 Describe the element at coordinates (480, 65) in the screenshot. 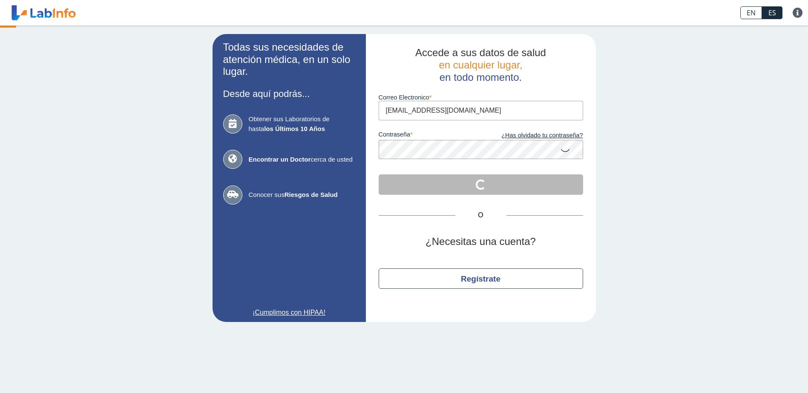

I see `span: en cualquier lugar,` at that location.